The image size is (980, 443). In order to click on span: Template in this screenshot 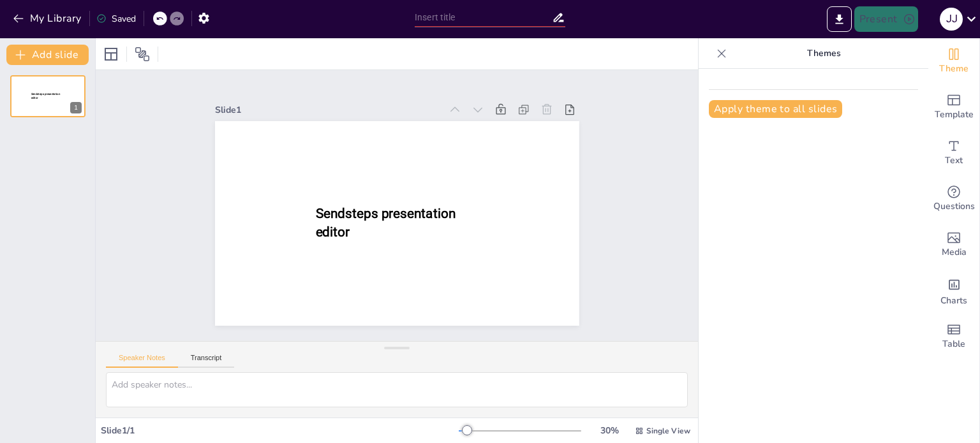, I will do `click(954, 115)`.